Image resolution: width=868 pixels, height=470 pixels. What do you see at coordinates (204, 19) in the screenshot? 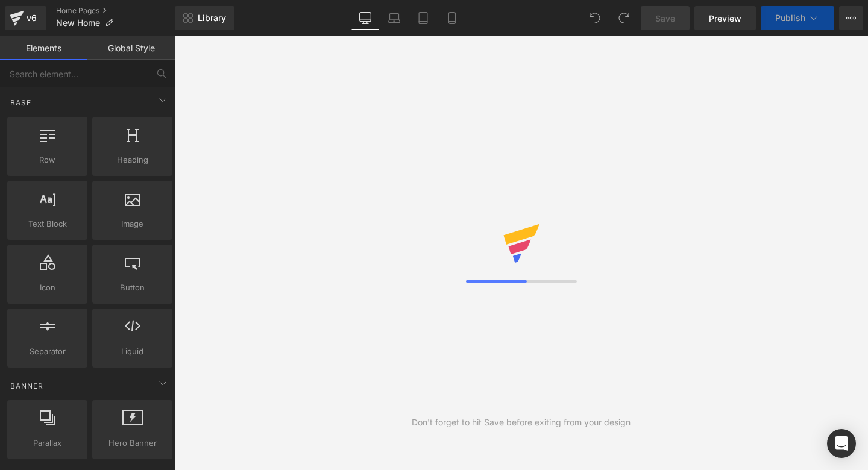
I see `a: New Library` at bounding box center [204, 19].